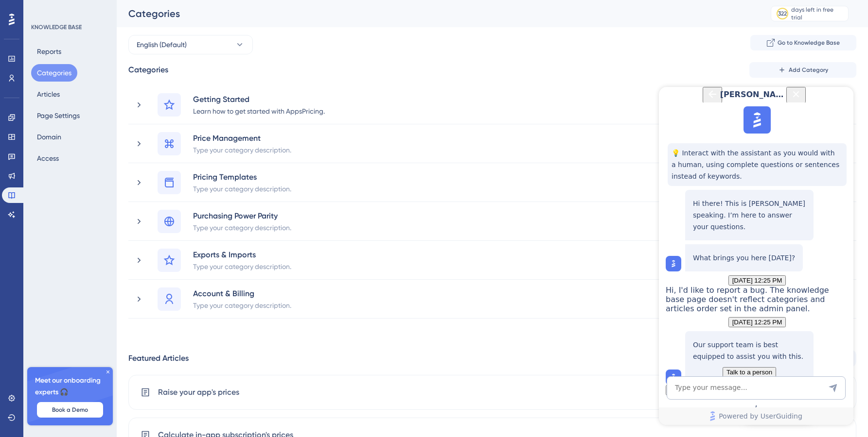  I want to click on div: Purchasing Power Parity, so click(242, 216).